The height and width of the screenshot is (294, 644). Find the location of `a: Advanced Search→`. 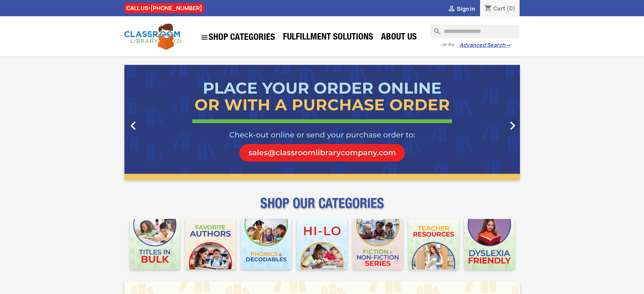

a: Advanced Search→ is located at coordinates (485, 45).